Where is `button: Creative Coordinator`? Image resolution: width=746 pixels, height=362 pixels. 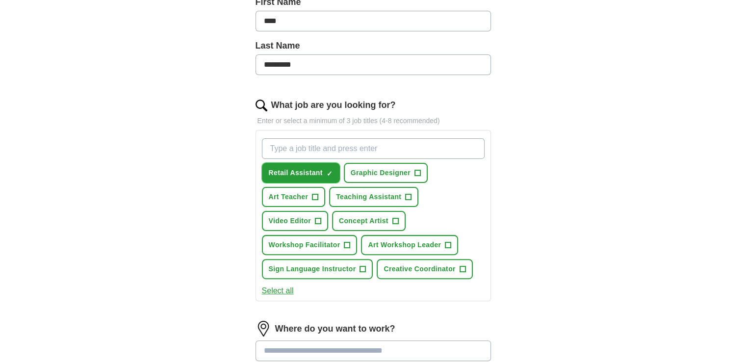 button: Creative Coordinator is located at coordinates (424, 269).